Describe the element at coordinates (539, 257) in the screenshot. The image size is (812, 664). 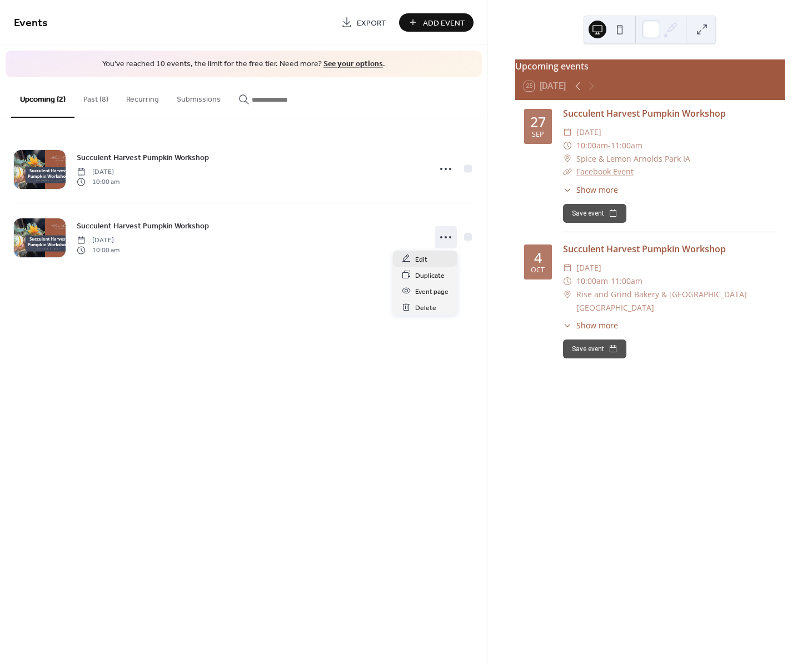
I see `div: 4` at that location.